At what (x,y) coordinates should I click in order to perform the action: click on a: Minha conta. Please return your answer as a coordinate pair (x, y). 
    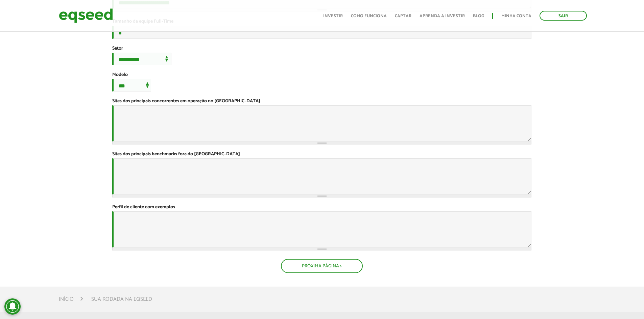
    Looking at the image, I should click on (517, 16).